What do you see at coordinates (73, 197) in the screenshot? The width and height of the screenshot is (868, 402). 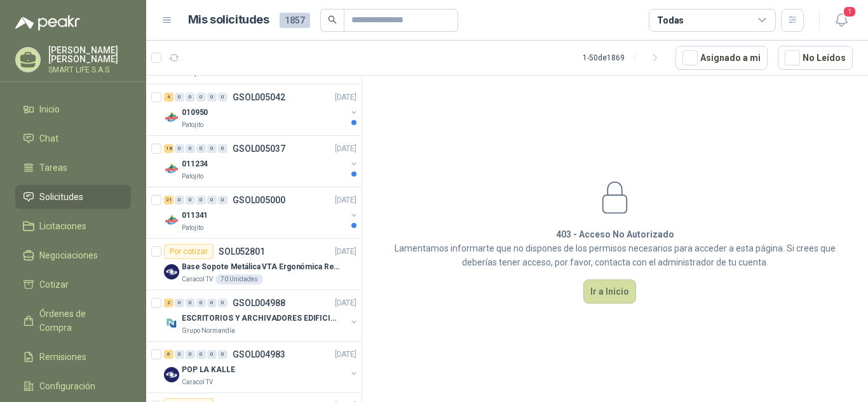 I see `a: Solicitudes` at bounding box center [73, 197].